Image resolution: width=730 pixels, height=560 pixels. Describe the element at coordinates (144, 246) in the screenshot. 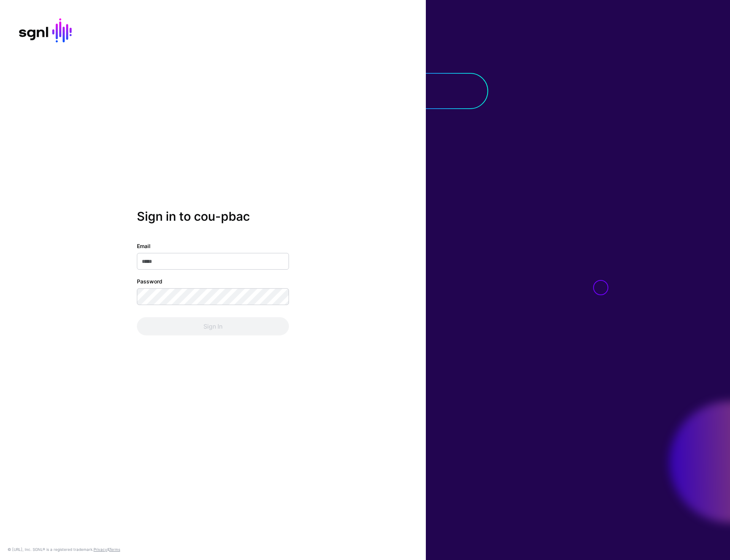

I see `label: Email` at that location.